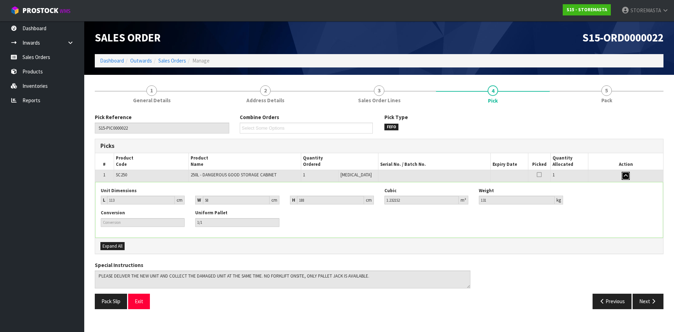 This screenshot has width=674, height=332. I want to click on label: Special Instructions, so click(119, 265).